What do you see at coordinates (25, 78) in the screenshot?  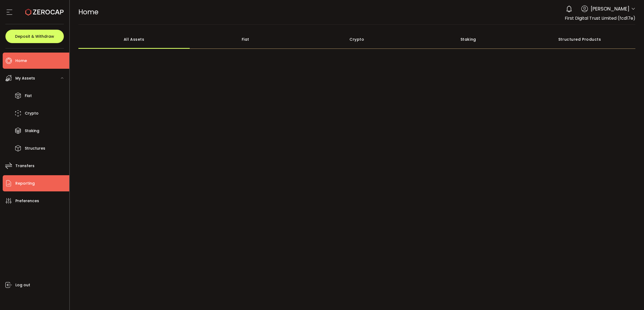 I see `span: My Assets` at bounding box center [25, 78].